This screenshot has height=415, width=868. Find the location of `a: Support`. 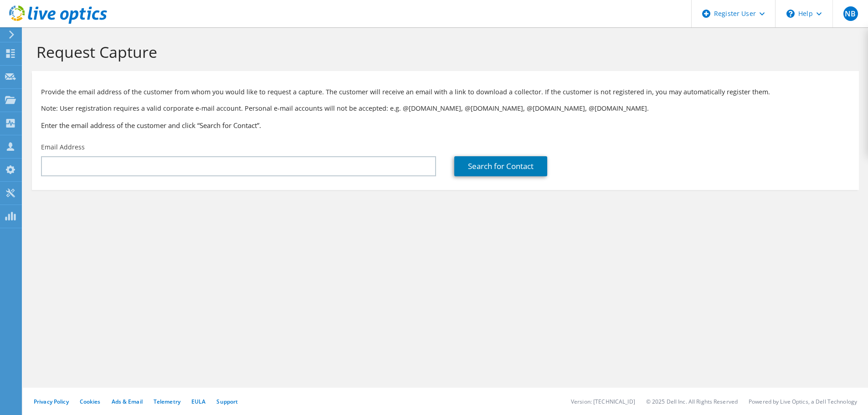

a: Support is located at coordinates (227, 401).